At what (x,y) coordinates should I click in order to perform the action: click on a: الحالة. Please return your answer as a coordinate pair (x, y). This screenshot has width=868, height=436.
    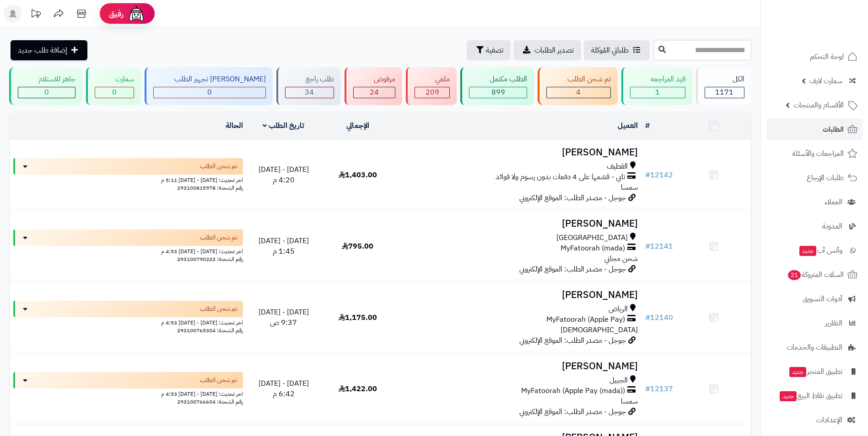
    Looking at the image, I should click on (234, 126).